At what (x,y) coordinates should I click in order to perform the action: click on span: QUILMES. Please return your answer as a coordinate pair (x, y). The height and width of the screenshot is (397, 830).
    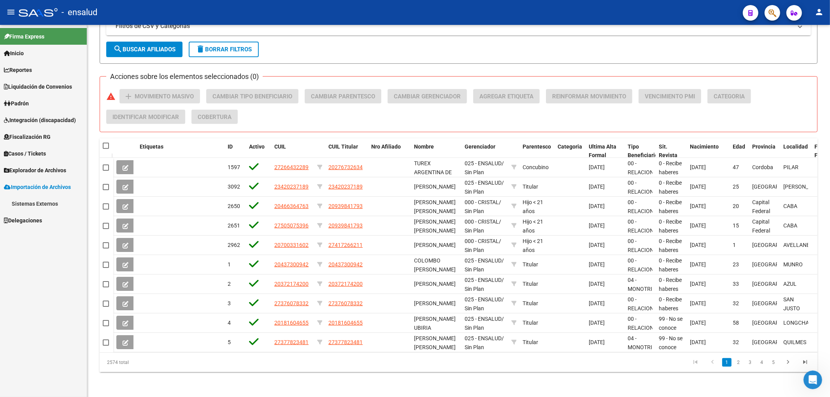
    Looking at the image, I should click on (794, 342).